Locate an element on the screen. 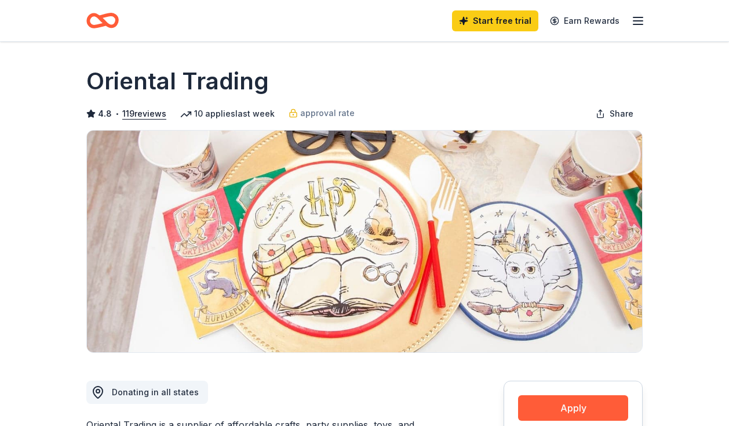  a: approval rate is located at coordinates (322, 113).